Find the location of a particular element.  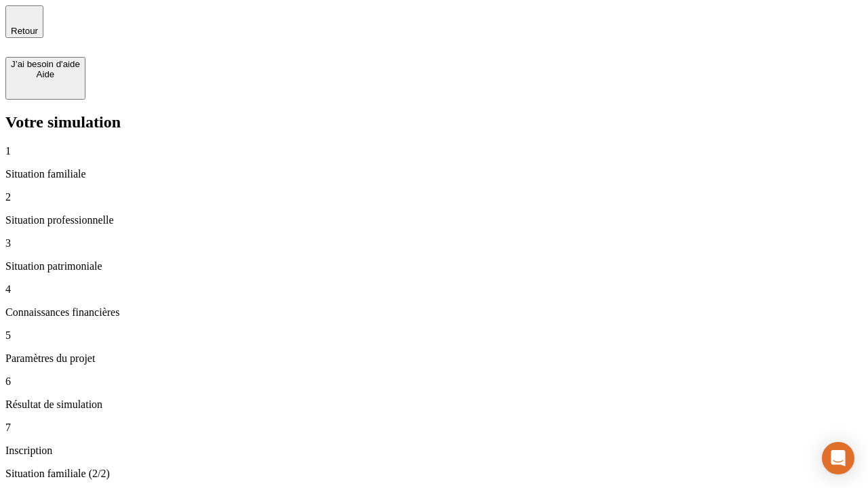

p: 1 is located at coordinates (434, 151).